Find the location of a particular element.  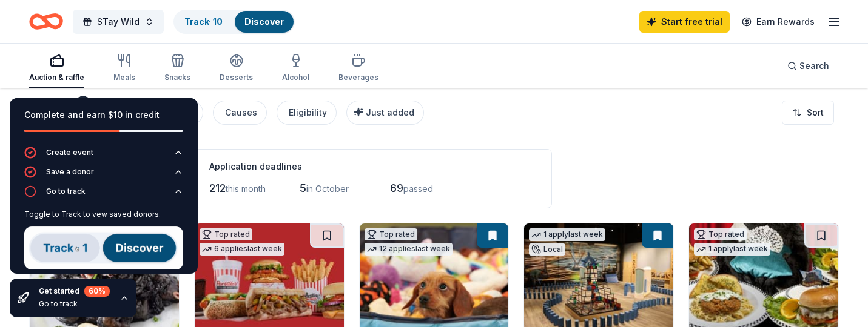

div: Get started is located at coordinates (74, 291).